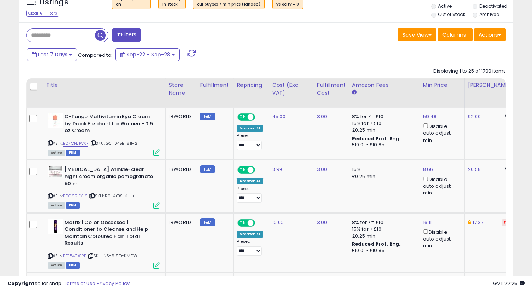 Image resolution: width=532 pixels, height=291 pixels. Describe the element at coordinates (148, 55) in the screenshot. I see `button: Sep-22 - Sep-28` at that location.